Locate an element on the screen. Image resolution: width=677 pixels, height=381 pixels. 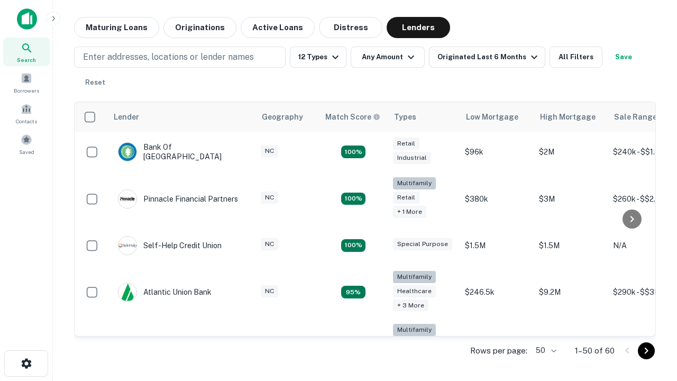
a: Saved is located at coordinates (26, 144).